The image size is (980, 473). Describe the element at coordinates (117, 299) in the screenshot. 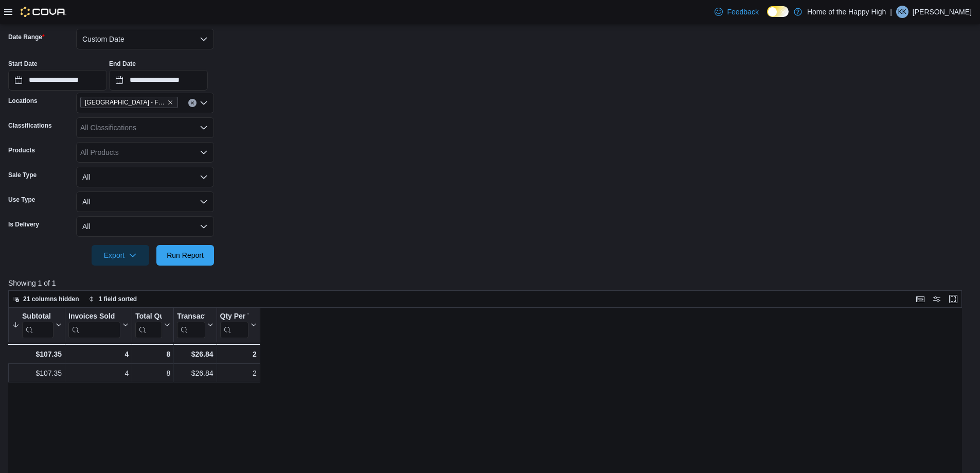

I see `span: 1 field sorted` at that location.